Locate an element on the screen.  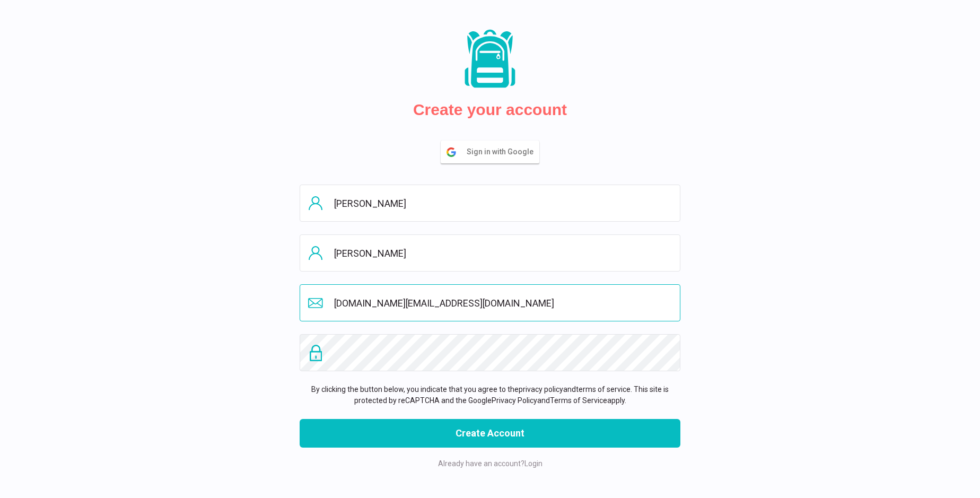
input: Last name is located at coordinates (490, 253).